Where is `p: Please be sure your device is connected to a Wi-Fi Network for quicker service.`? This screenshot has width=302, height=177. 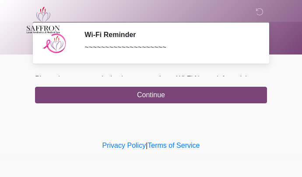 p: Please be sure your device is connected to a Wi-Fi Network for quicker service. is located at coordinates (151, 84).